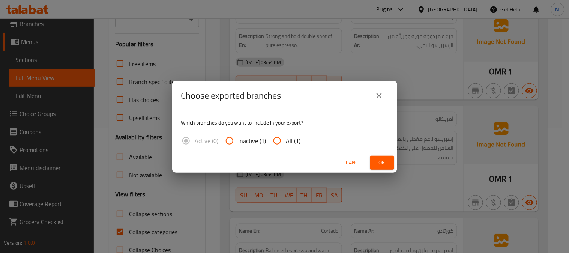 This screenshot has height=253, width=569. What do you see at coordinates (293, 141) in the screenshot?
I see `span: All (1)` at bounding box center [293, 141].